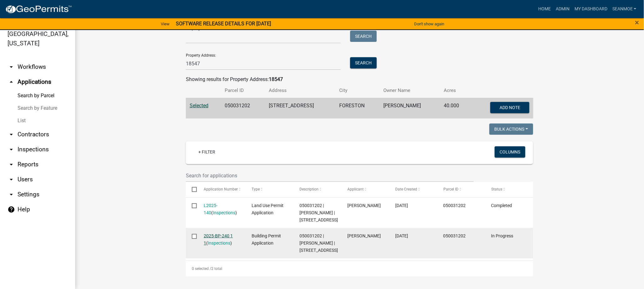 The width and height of the screenshot is (644, 289). I want to click on datatable-header-cell: Type, so click(270, 190).